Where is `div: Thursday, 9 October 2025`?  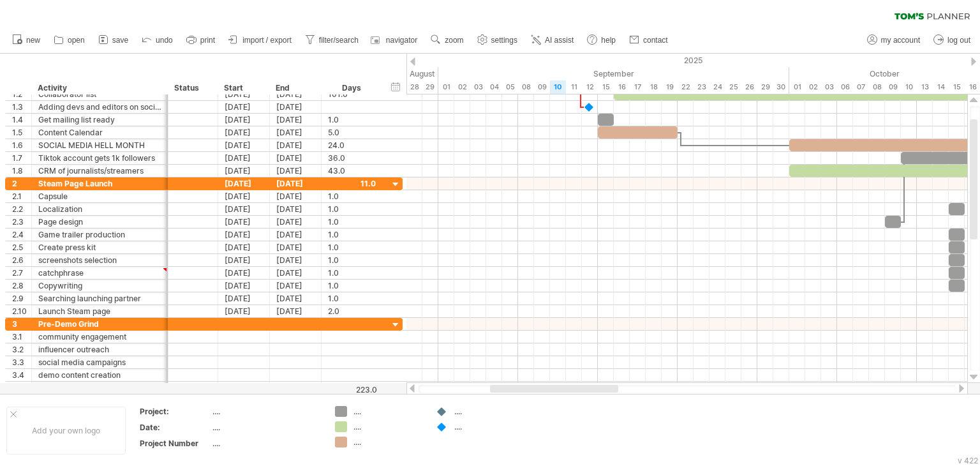 div: Thursday, 9 October 2025 is located at coordinates (893, 87).